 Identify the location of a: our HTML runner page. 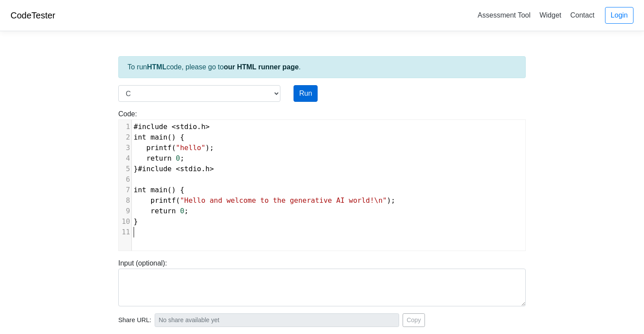
(261, 67).